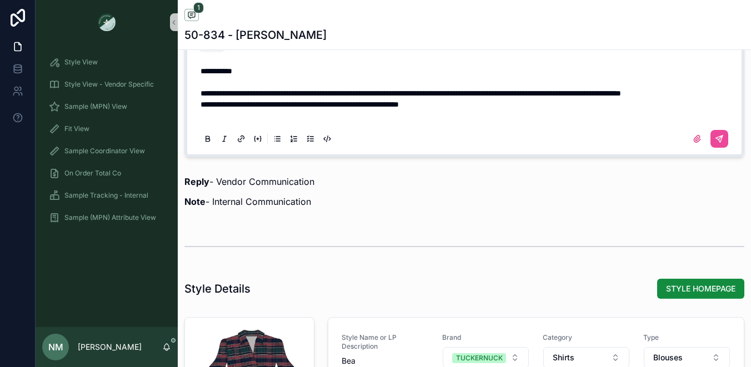  I want to click on strong: Reply, so click(197, 182).